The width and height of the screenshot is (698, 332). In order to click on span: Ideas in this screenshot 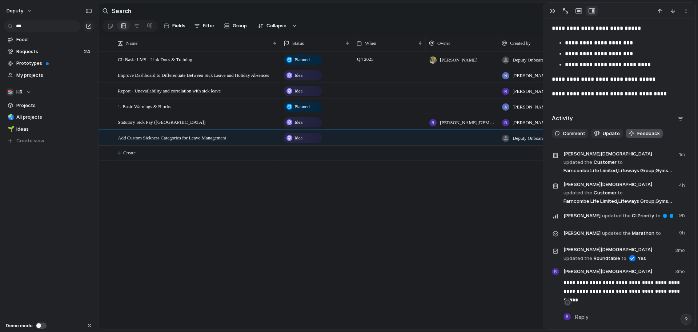, I will do `click(54, 129)`.